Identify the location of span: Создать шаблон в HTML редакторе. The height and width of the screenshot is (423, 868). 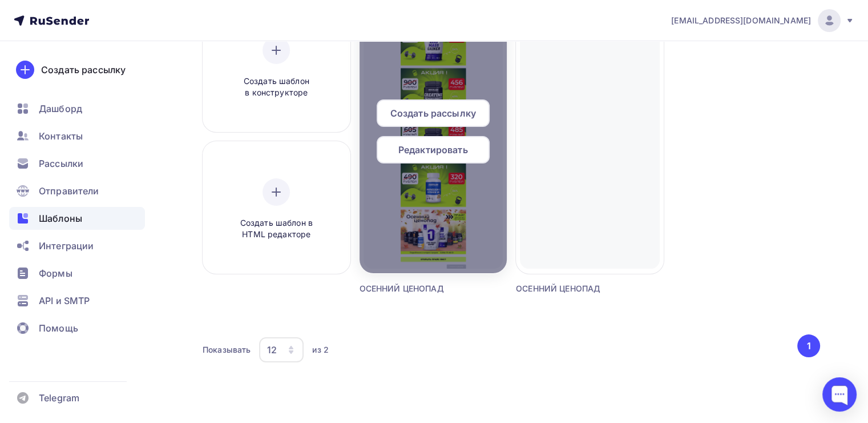
(277, 229).